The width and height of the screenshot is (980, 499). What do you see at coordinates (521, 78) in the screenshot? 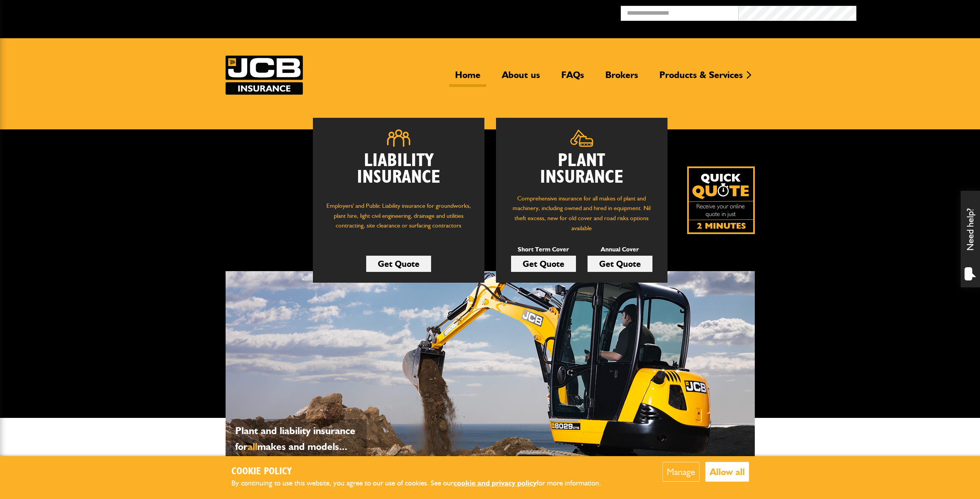
I see `a: About us` at bounding box center [521, 78].